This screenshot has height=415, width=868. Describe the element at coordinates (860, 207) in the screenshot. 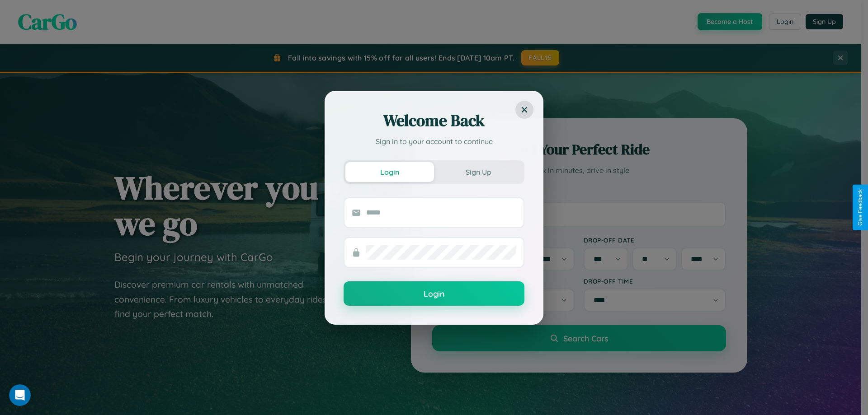

I see `div: Give Feedback` at that location.